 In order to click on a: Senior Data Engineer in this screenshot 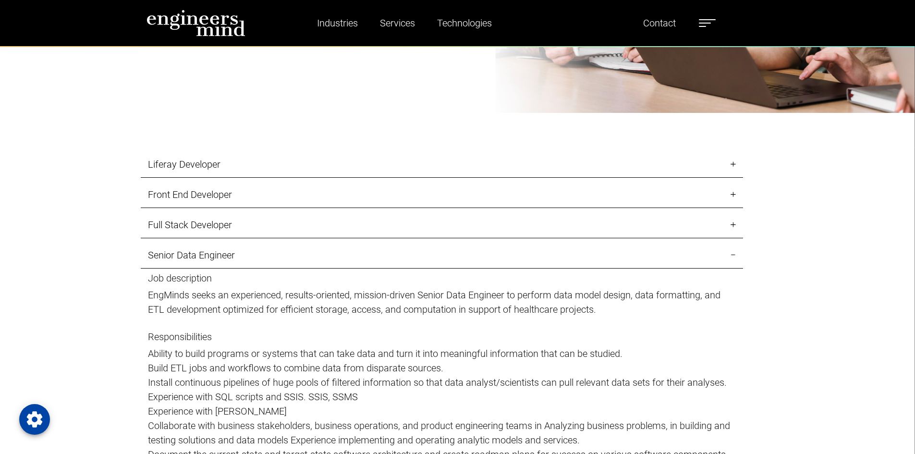, I will do `click(442, 255)`.